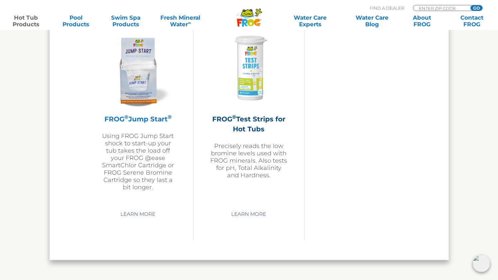  What do you see at coordinates (372, 21) in the screenshot?
I see `a: Water CareBlog` at bounding box center [372, 21].